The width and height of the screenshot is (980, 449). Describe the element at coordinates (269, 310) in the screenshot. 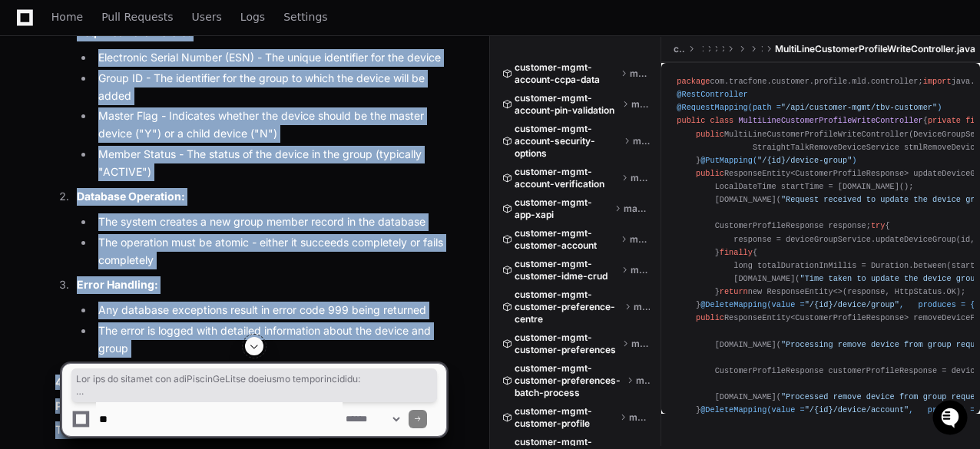

I see `li: Any database exceptions result in error code 999 being returned` at that location.